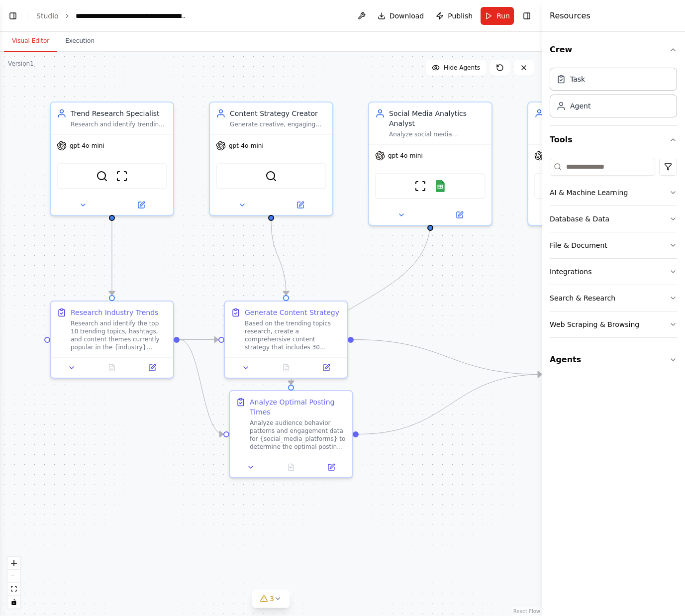  I want to click on div: Research Industry TrendsResearch and identify the top 10 trending topics, hashtags, and content t..., so click(112, 340).